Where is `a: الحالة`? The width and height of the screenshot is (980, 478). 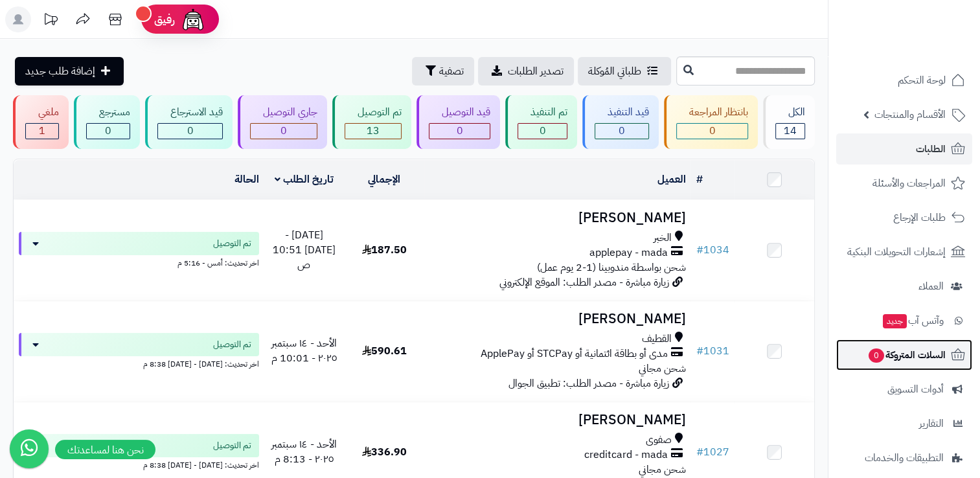 a: الحالة is located at coordinates (247, 179).